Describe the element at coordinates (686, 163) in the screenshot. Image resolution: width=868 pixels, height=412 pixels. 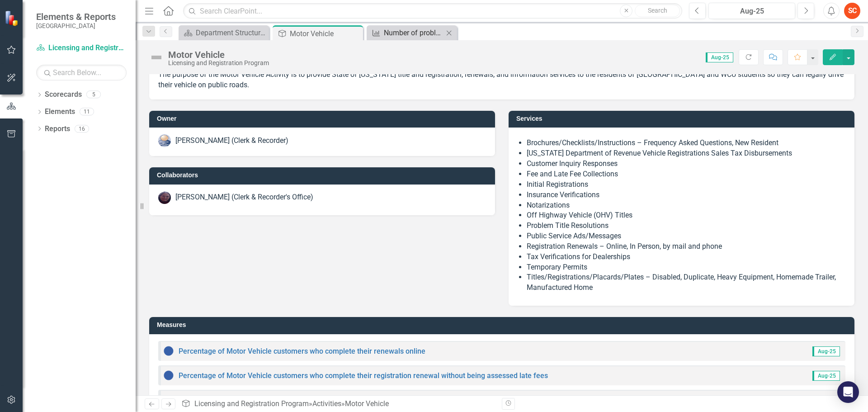
I see `li: Customer Inquiry Responses` at that location.